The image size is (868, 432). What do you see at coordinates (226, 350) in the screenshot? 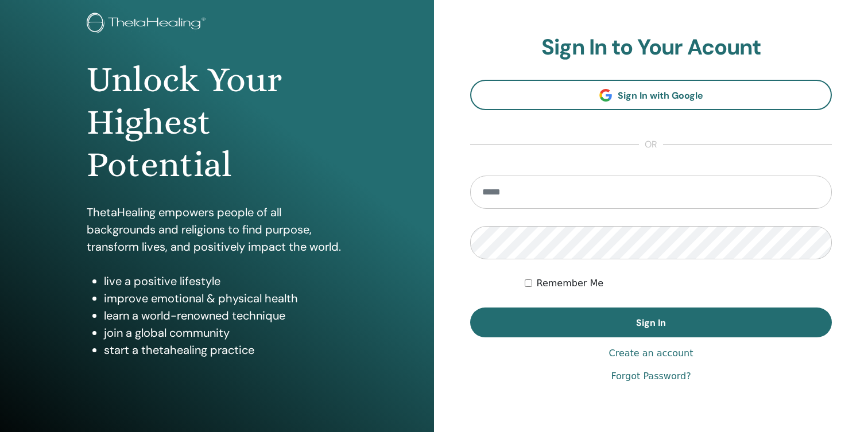
I see `li: start a thetahealing practice` at bounding box center [226, 350].